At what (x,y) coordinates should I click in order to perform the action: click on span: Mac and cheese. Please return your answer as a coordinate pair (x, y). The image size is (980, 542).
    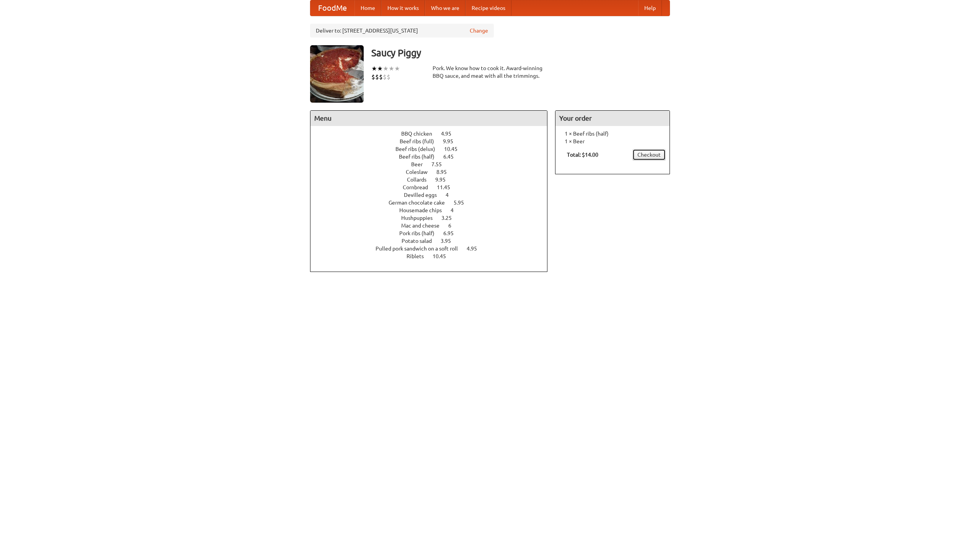
    Looking at the image, I should click on (424, 226).